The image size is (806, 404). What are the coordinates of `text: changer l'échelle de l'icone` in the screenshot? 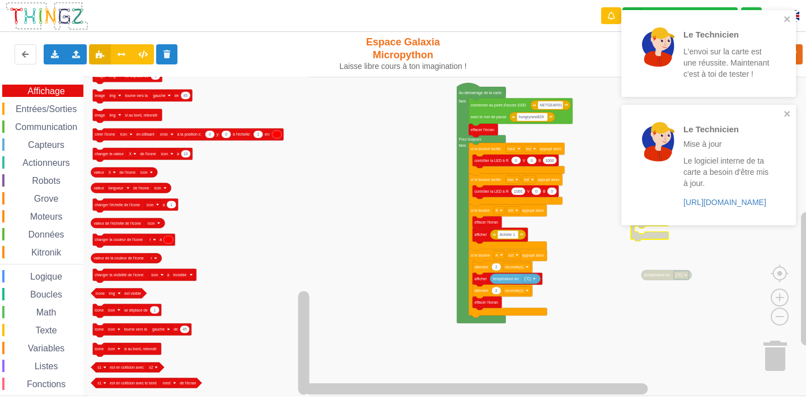 It's located at (117, 205).